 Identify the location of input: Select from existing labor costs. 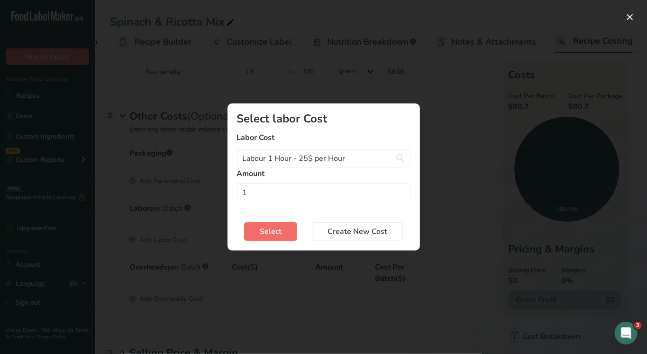
(324, 158).